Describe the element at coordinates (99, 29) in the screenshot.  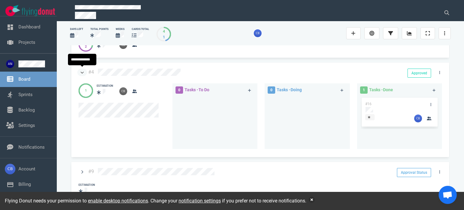
I see `div: Total Points` at that location.